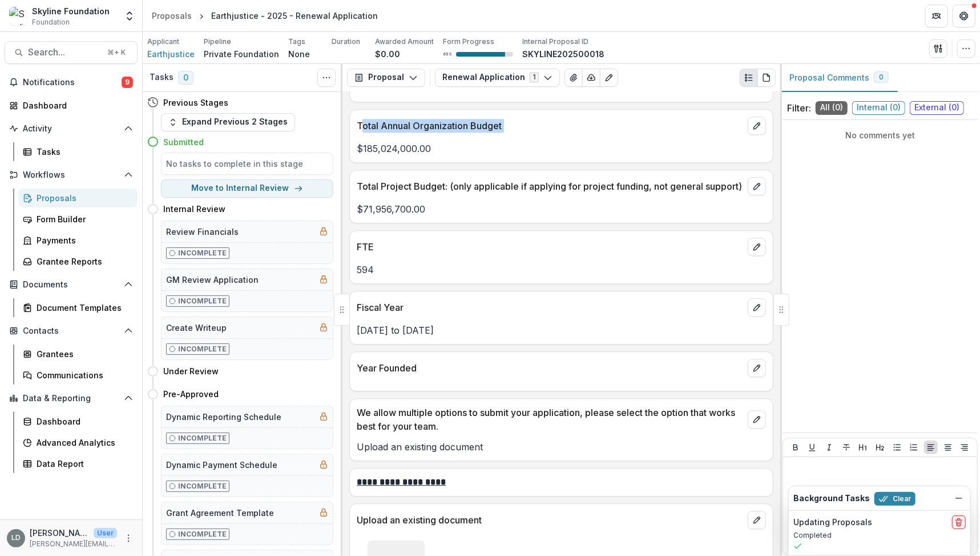 This screenshot has width=980, height=556. What do you see at coordinates (863, 448) in the screenshot?
I see `button: Heading 1` at bounding box center [863, 448].